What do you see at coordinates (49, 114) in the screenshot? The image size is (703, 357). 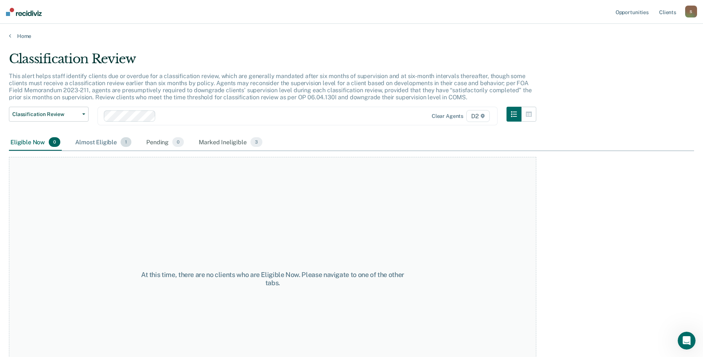 I see `button: Classification Review` at bounding box center [49, 114].